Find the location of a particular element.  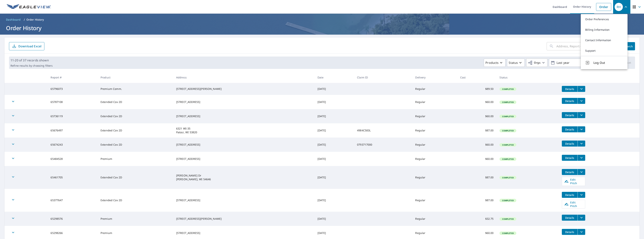

th: Delivery is located at coordinates (434, 77).